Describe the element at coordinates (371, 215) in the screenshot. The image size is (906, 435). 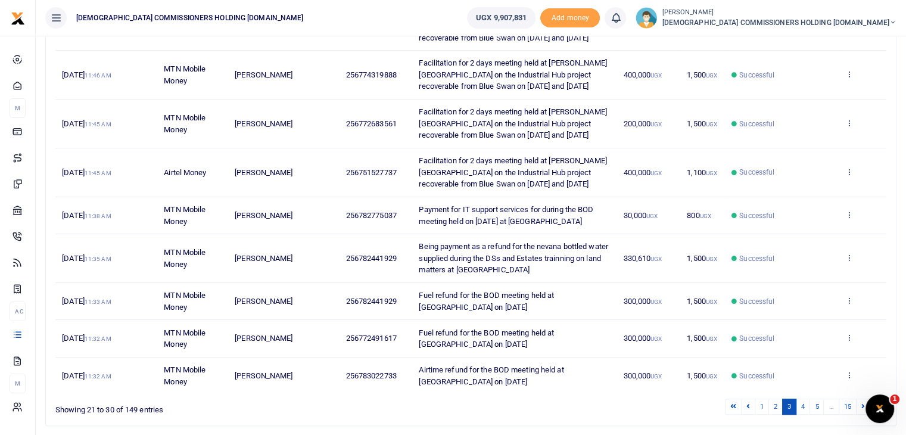
I see `span: 256782775037` at that location.